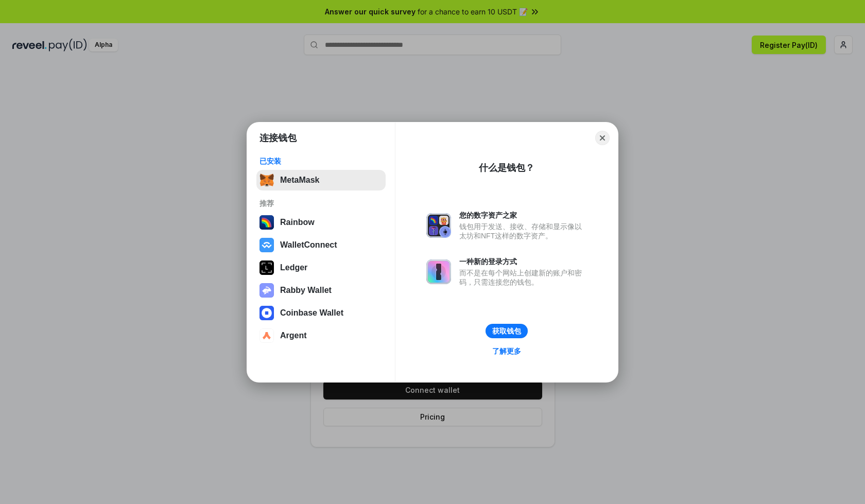 This screenshot has width=865, height=504. I want to click on div: Ledger, so click(294, 268).